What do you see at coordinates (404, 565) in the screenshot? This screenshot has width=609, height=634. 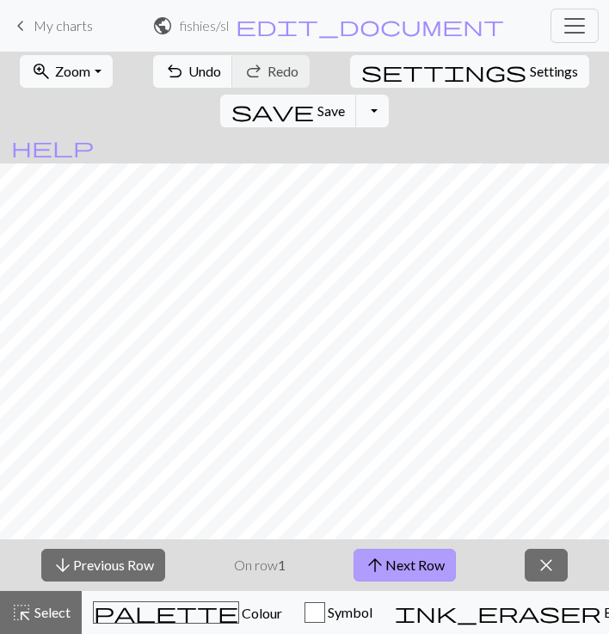 I see `button: Next Row` at bounding box center [404, 565].